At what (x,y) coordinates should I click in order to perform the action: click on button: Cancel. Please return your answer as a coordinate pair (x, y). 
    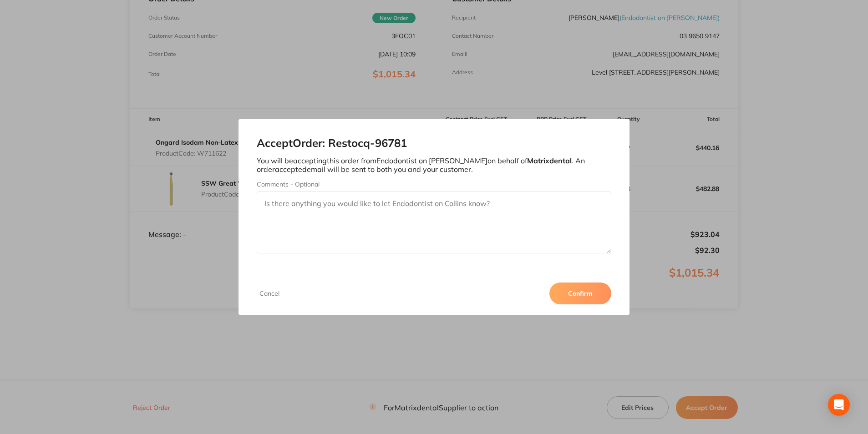
    Looking at the image, I should click on (270, 294).